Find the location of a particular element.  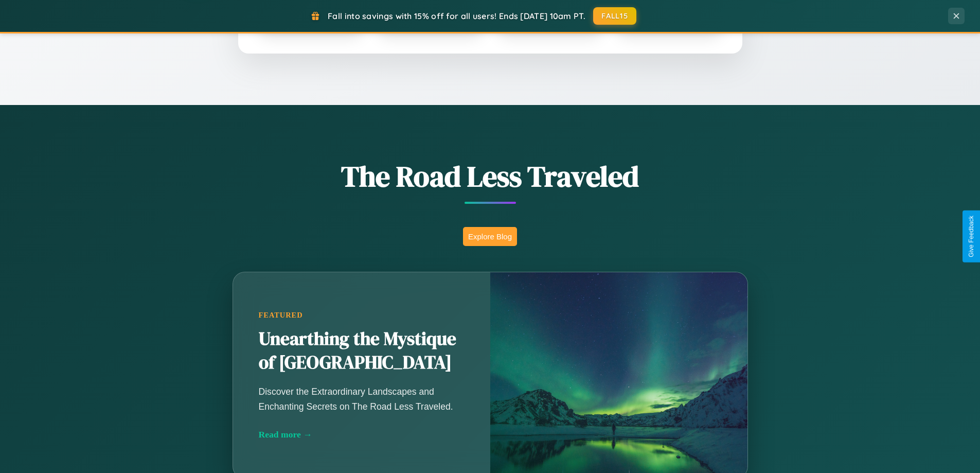

button: FALL15 is located at coordinates (615, 16).